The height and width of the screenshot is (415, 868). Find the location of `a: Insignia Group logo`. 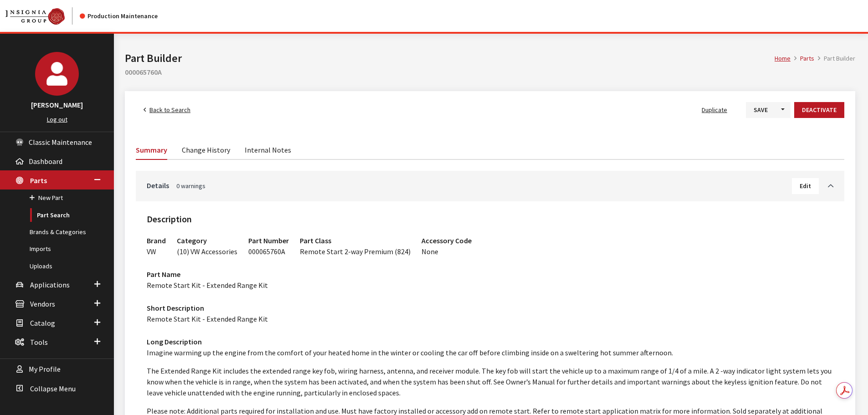

a: Insignia Group logo is located at coordinates (42, 16).